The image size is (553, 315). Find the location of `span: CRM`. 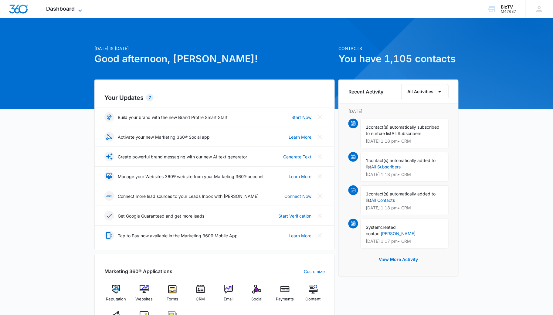

span: CRM is located at coordinates (201, 299).